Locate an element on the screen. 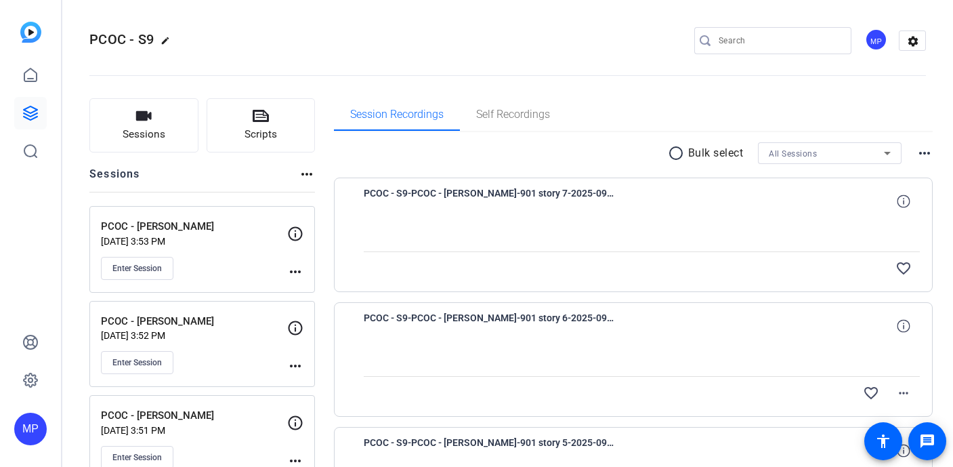 This screenshot has width=953, height=467. mat-icon: edit is located at coordinates (169, 44).